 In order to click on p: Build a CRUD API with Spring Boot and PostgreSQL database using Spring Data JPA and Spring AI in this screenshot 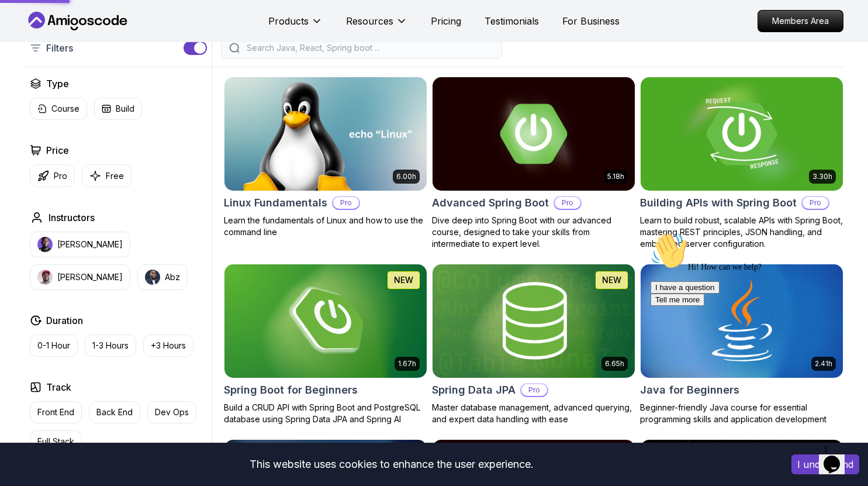, I will do `click(326, 413)`.